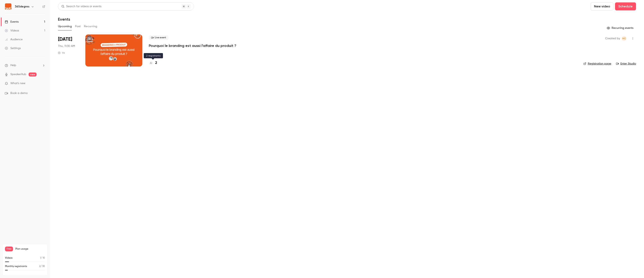 This screenshot has width=644, height=278. What do you see at coordinates (621, 28) in the screenshot?
I see `button: Recurring events` at bounding box center [621, 28].